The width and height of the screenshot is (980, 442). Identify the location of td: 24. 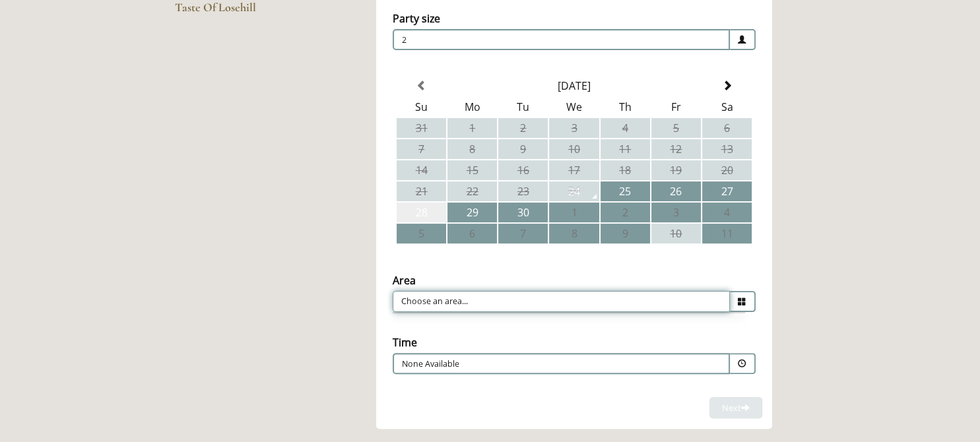
(573, 191).